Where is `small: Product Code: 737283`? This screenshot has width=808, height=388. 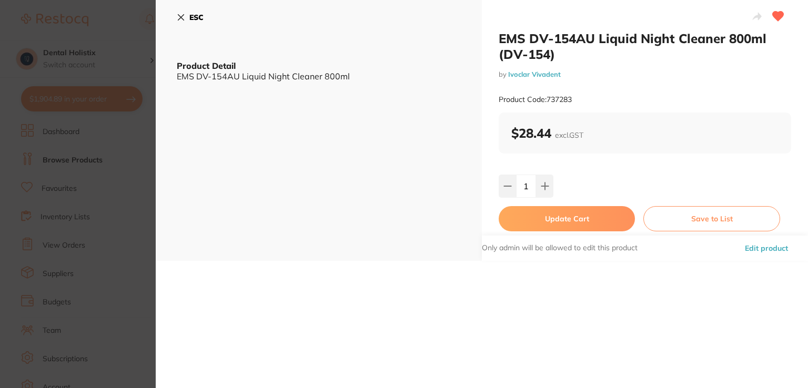
small: Product Code: 737283 is located at coordinates (535, 99).